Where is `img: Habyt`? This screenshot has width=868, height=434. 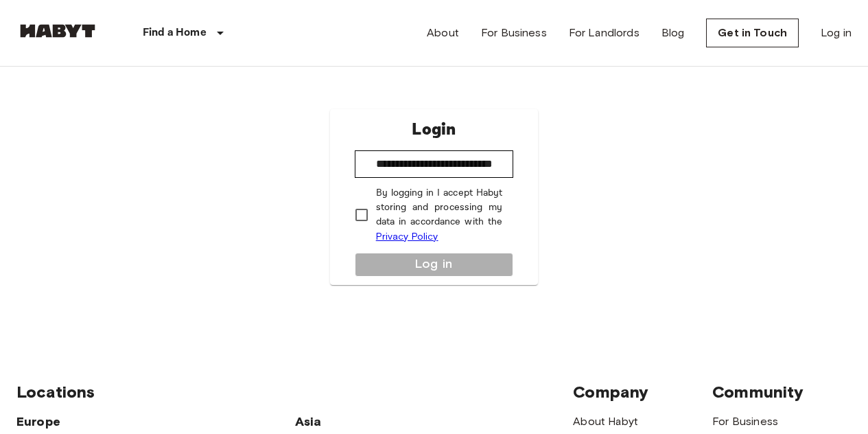 img: Habyt is located at coordinates (57, 31).